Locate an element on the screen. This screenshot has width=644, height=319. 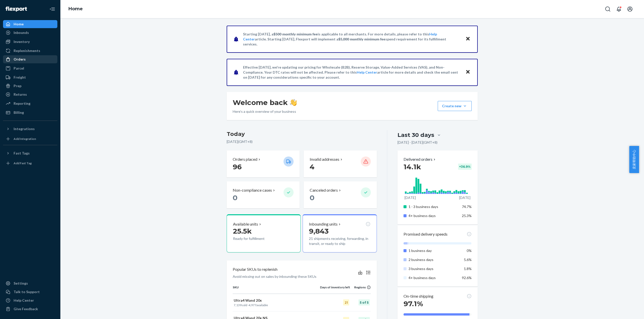
button: Canceled orders 0 is located at coordinates (340, 195).